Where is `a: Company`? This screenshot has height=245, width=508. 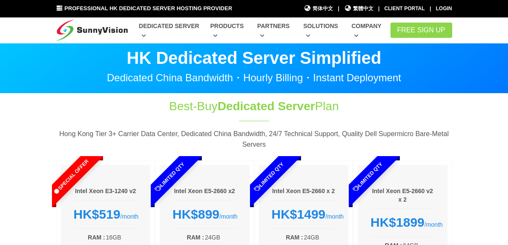 a: Company is located at coordinates (368, 31).